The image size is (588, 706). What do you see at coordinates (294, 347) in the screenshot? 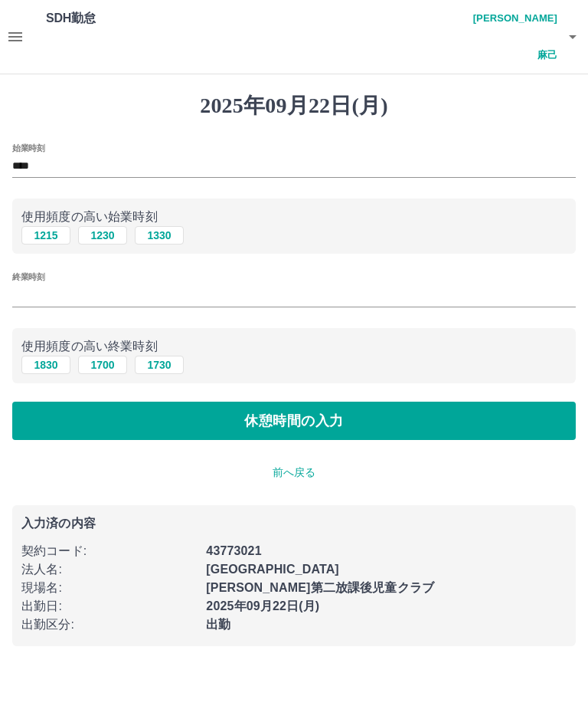
I see `p: 使用頻度の高い終業時刻` at bounding box center [294, 347].